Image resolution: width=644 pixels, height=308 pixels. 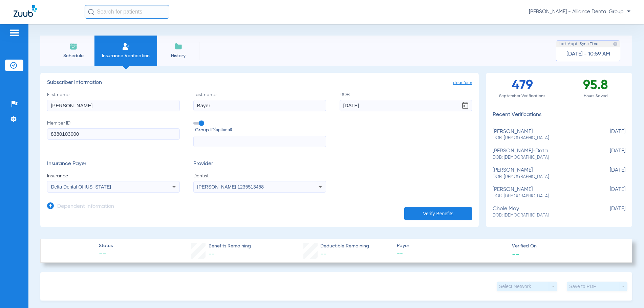 What do you see at coordinates (596, 96) in the screenshot?
I see `span: Hours Saved` at bounding box center [596, 96].